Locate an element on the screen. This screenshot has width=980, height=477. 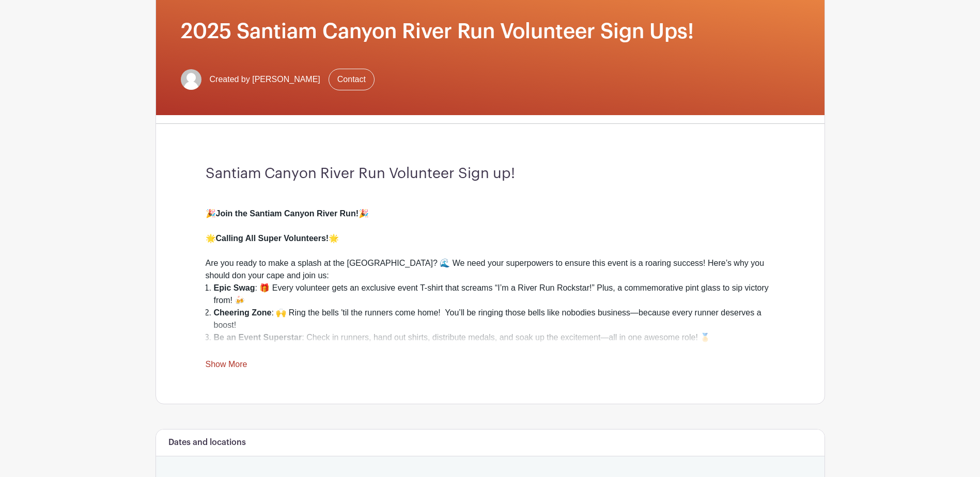
h1: 2025 Santiam Canyon River Run Volunteer Sign Ups! is located at coordinates (490, 32).